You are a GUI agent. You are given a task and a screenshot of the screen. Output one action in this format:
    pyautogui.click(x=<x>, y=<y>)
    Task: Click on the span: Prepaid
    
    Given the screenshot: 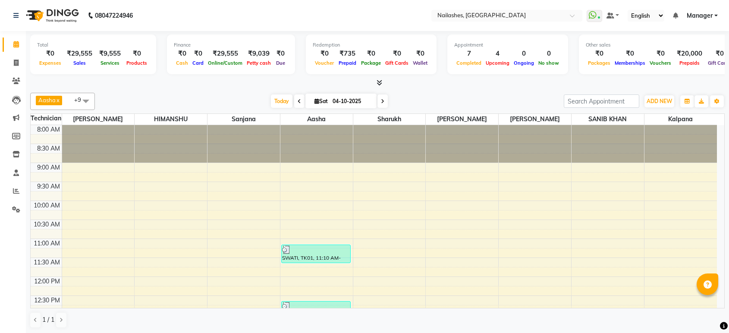 What is the action you would take?
    pyautogui.click(x=347, y=63)
    